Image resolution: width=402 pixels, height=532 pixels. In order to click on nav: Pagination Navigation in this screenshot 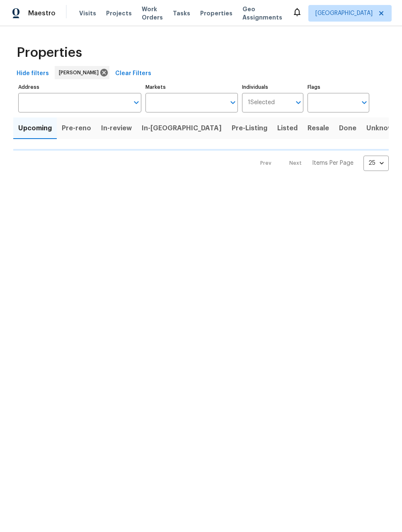, I will do `click(321, 163)`.